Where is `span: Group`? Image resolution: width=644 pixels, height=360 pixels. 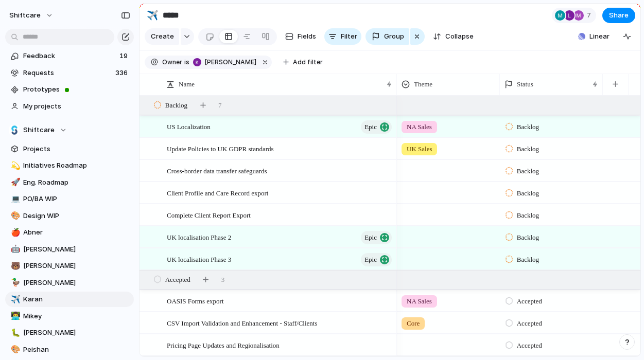 span: Group is located at coordinates (394, 37).